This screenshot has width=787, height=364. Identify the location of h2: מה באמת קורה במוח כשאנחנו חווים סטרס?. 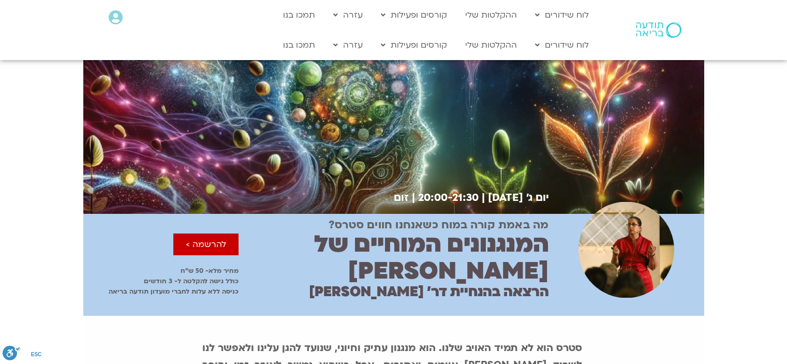
(438, 225).